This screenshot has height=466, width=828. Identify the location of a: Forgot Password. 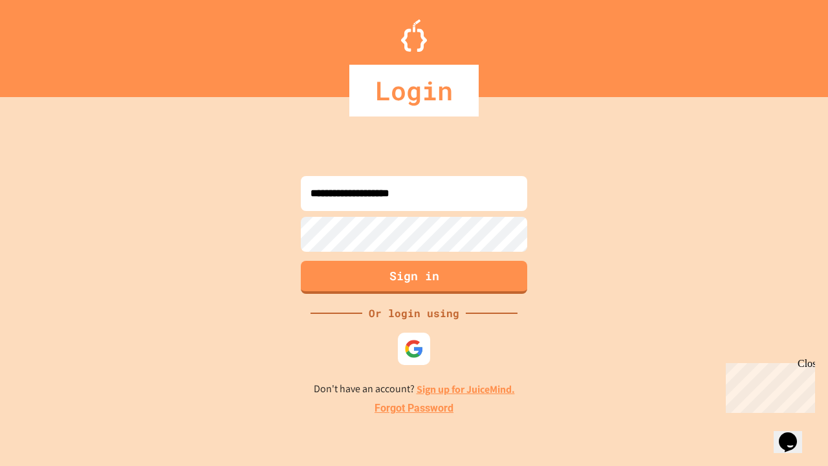
(414, 408).